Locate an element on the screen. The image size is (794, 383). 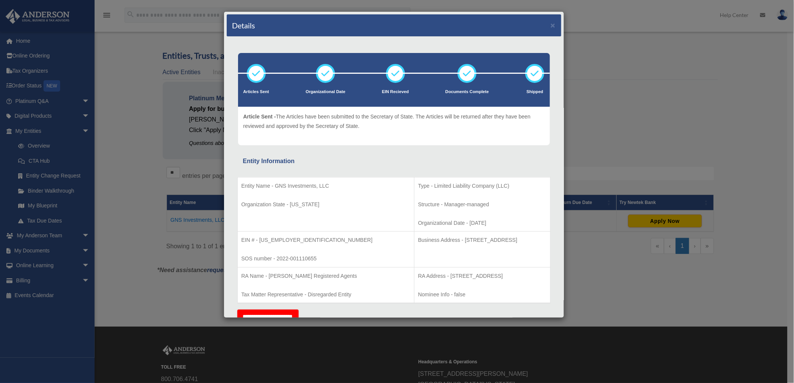
p: Articles Sent is located at coordinates (256, 92).